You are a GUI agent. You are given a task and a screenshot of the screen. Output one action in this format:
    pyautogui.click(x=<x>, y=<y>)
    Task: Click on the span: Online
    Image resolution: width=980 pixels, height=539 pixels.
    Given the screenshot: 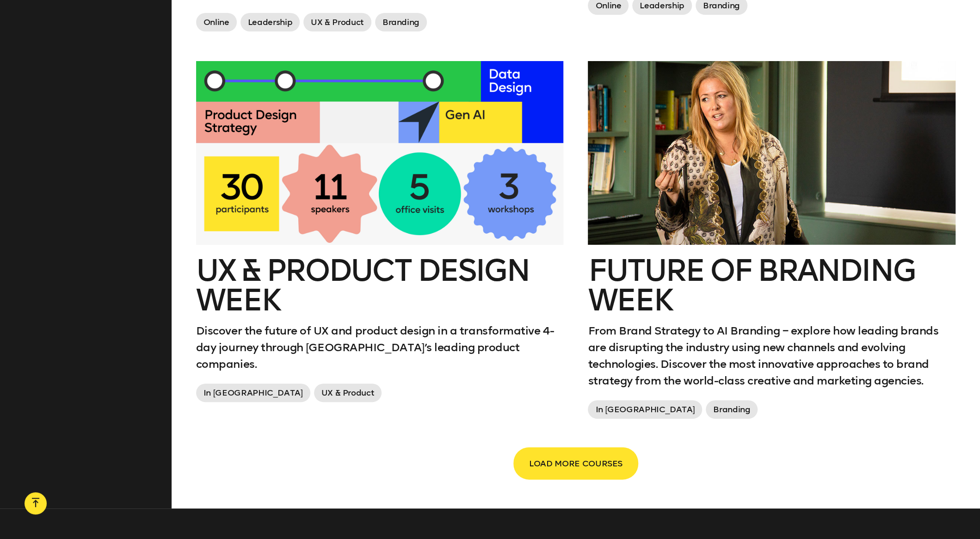 What is the action you would take?
    pyautogui.click(x=216, y=22)
    